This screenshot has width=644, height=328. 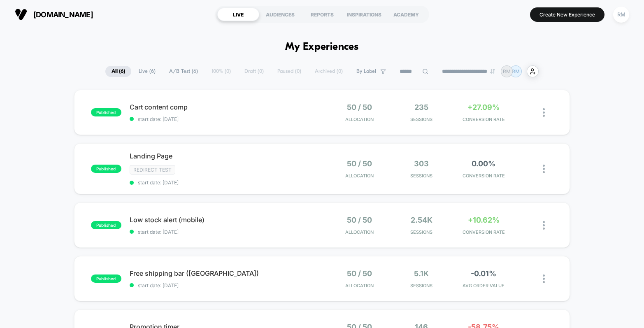 What do you see at coordinates (621, 14) in the screenshot?
I see `div: RM` at bounding box center [621, 14].